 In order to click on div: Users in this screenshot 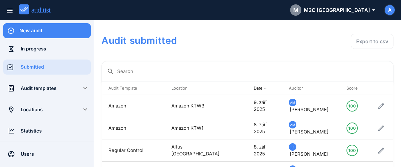, I will do `click(56, 154)`.